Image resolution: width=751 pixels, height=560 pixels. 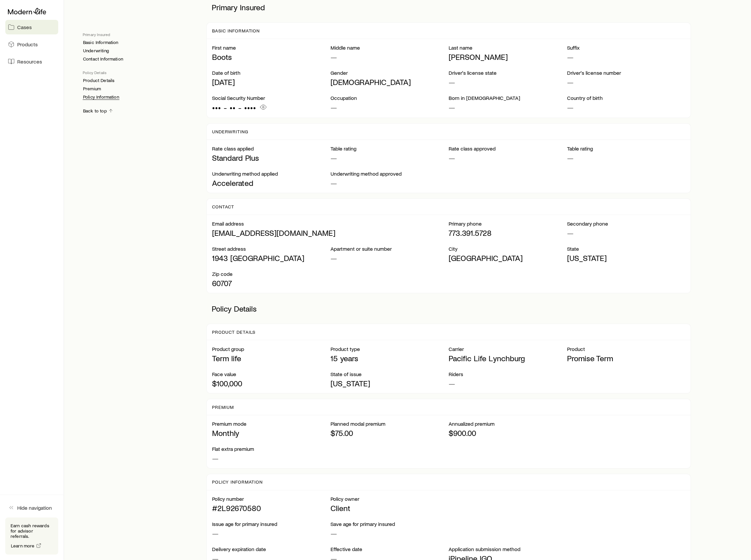 I want to click on p: $100,000, so click(x=271, y=384).